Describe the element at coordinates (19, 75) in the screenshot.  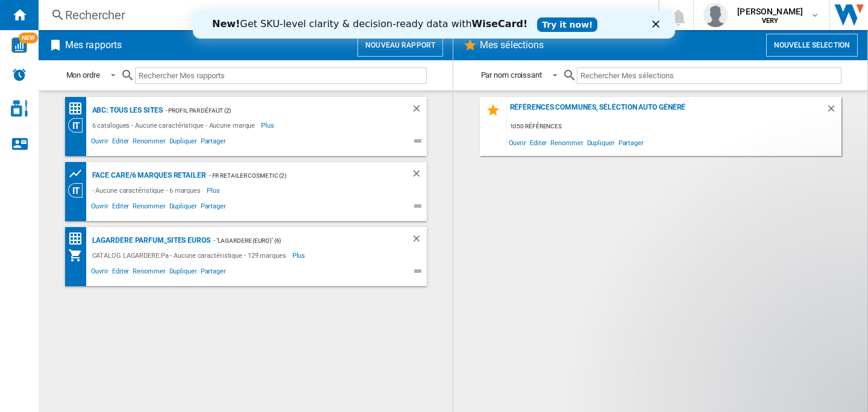
I see `img: alerts-logo.svg` at that location.